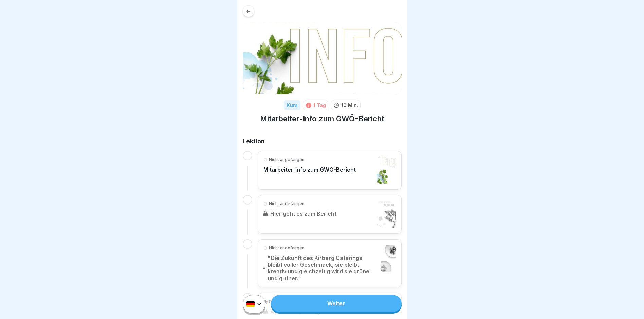  I want to click on img: de.svg, so click(250, 304).